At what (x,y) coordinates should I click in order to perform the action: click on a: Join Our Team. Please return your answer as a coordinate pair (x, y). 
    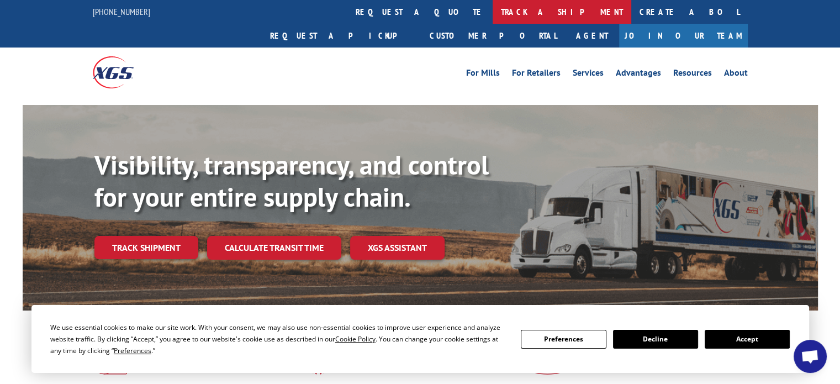
    Looking at the image, I should click on (683, 35).